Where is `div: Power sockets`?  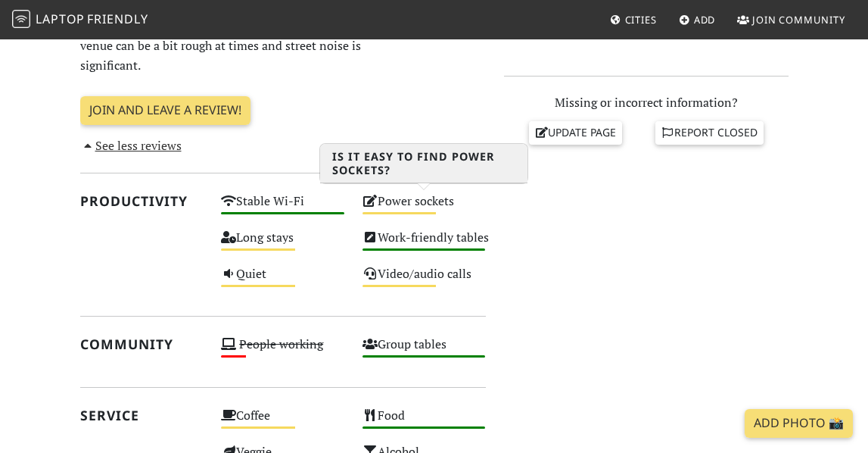
div: Power sockets is located at coordinates (424, 208).